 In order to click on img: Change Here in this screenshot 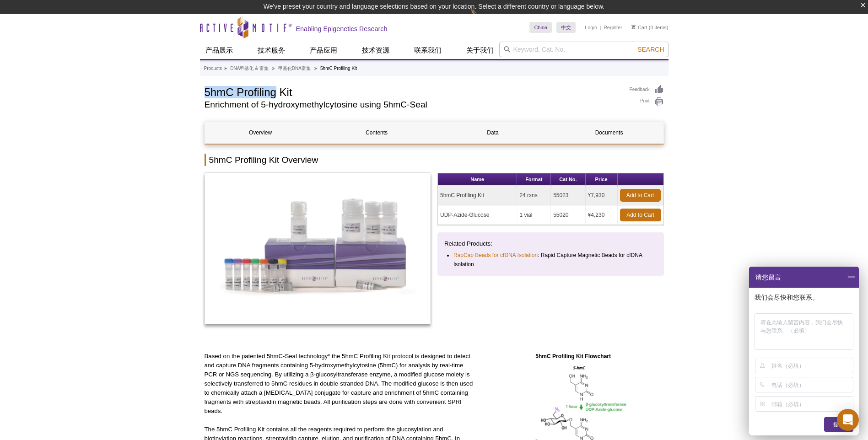, I will do `click(482, 18)`.